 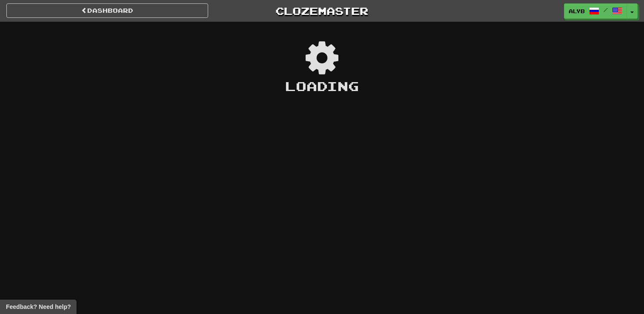 I want to click on a: AlyB /, so click(x=596, y=11).